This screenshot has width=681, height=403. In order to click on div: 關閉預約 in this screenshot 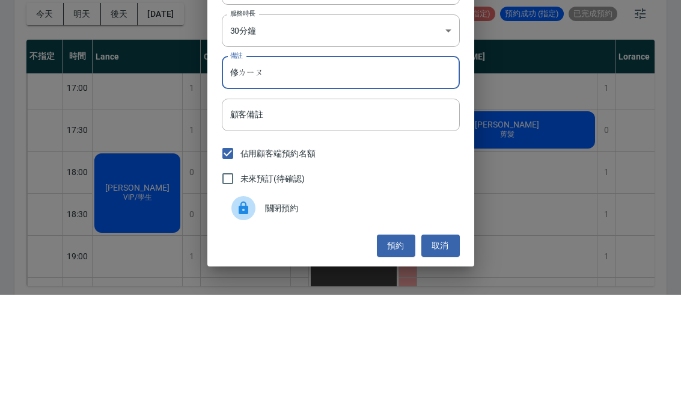, I will do `click(341, 316)`.